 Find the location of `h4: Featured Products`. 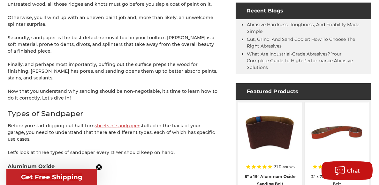

h4: Featured Products is located at coordinates (304, 92).